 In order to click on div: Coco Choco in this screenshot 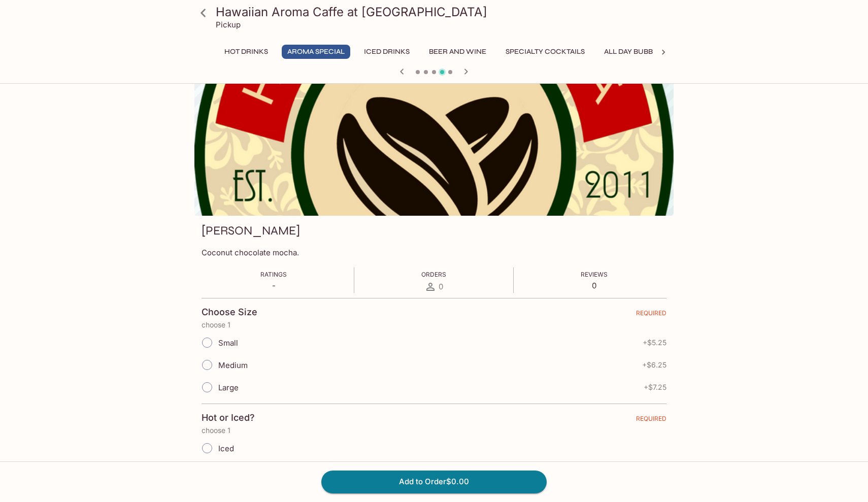, I will do `click(434, 148)`.